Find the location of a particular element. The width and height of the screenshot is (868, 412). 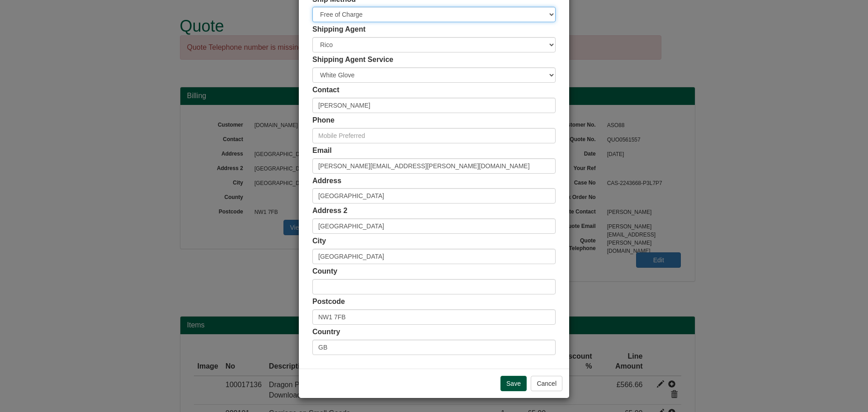

label: Country is located at coordinates (326, 331).